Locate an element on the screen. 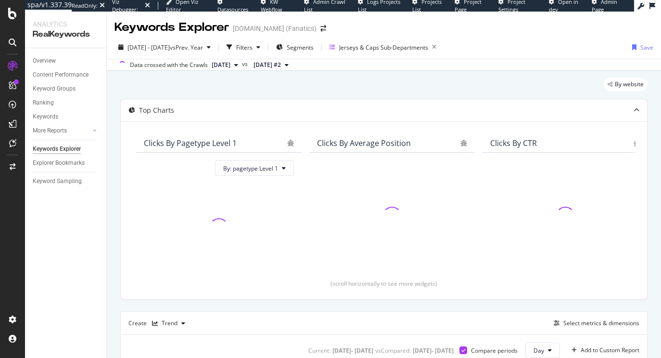 The image size is (661, 358). div: Jerseys & Caps Sub-Departments is located at coordinates (384, 47).